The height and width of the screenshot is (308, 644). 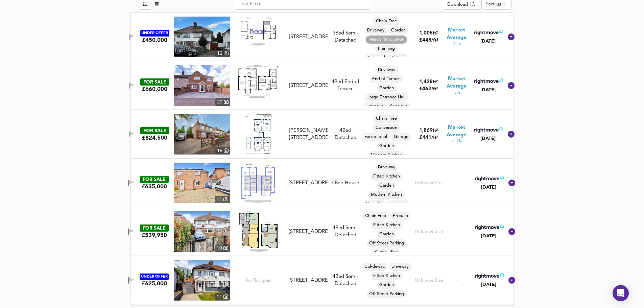 What do you see at coordinates (458, 5) in the screenshot?
I see `div: Download` at bounding box center [458, 5].